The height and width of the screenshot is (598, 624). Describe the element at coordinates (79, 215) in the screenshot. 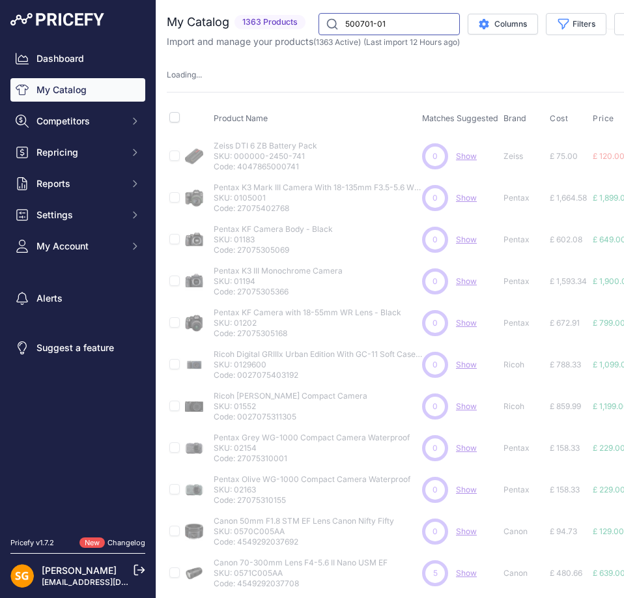

I see `span: Settings` at that location.